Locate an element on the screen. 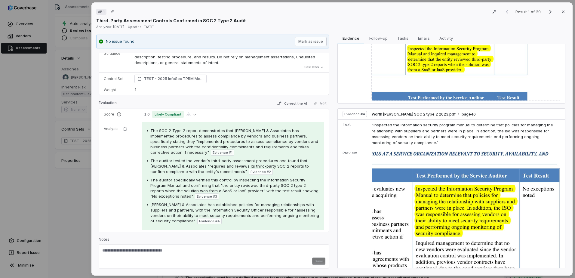 This screenshot has width=575, height=278. button: 1.0Likely Compliant is located at coordinates (170, 114).